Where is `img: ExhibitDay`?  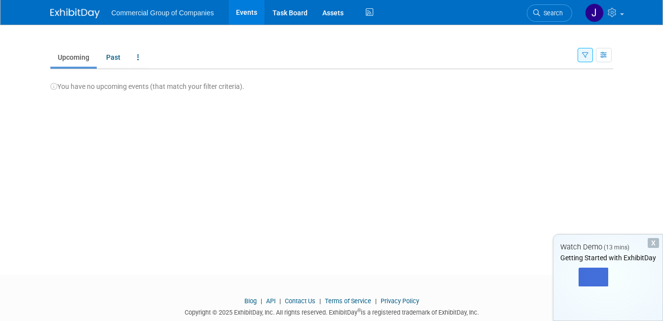
img: ExhibitDay is located at coordinates (75, 13).